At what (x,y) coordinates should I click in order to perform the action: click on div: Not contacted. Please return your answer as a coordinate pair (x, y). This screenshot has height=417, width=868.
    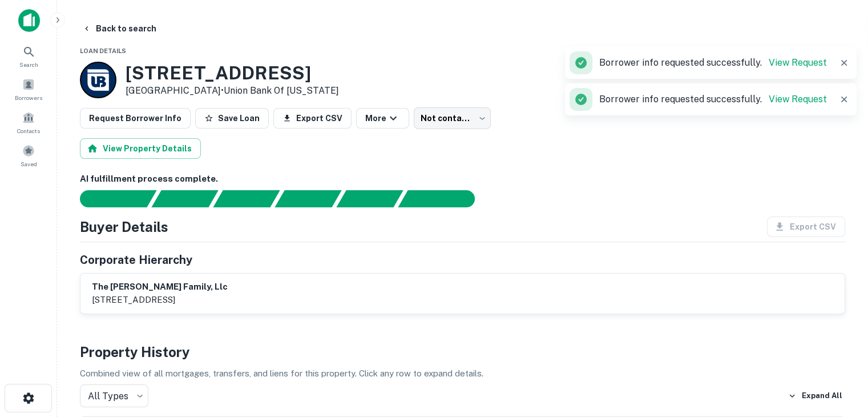
    Looking at the image, I should click on (452, 118).